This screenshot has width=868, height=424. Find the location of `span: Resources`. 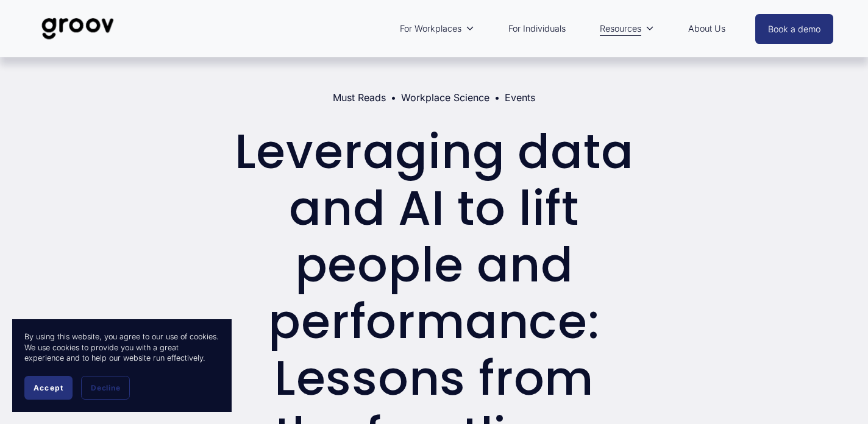

span: Resources is located at coordinates (621, 29).